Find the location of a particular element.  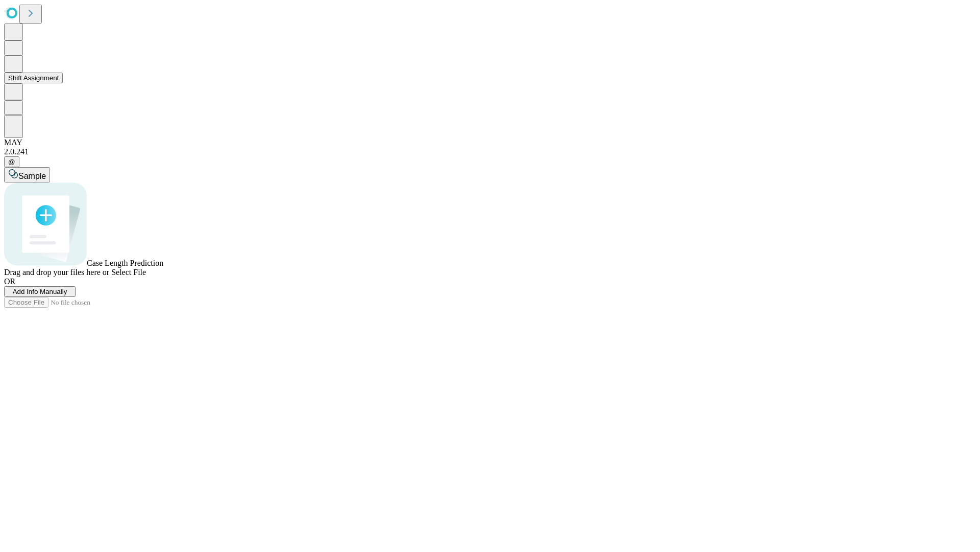

button: Add Info Manually is located at coordinates (40, 292).